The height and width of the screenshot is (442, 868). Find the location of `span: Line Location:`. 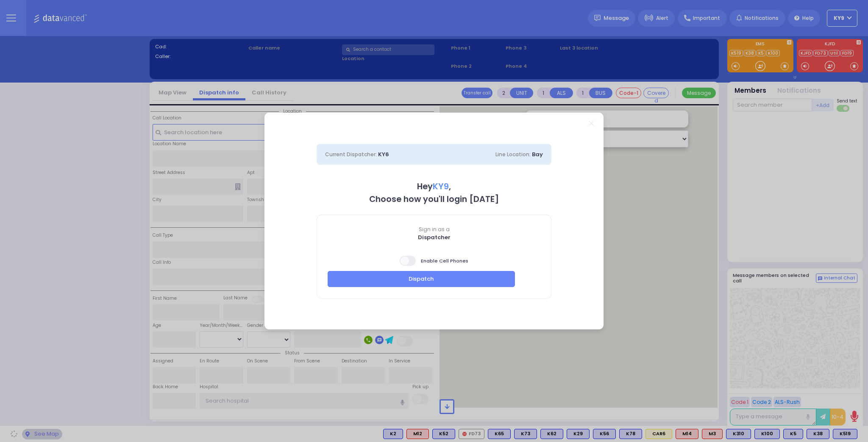

span: Line Location: is located at coordinates (512, 154).